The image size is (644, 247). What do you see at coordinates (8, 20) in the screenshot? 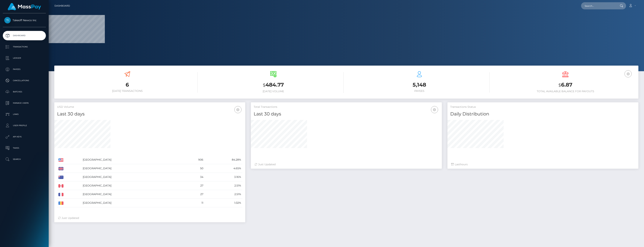
I see `img: Takeoff Newco Inc` at bounding box center [8, 20].